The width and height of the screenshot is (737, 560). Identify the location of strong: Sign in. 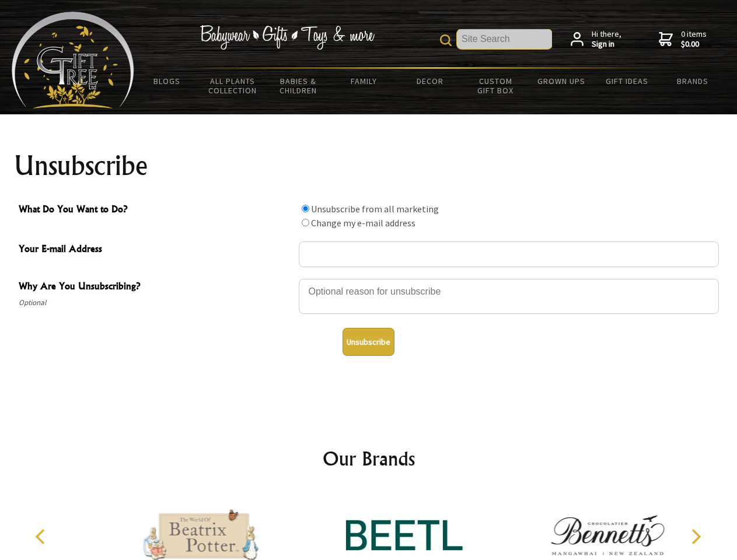
(607, 44).